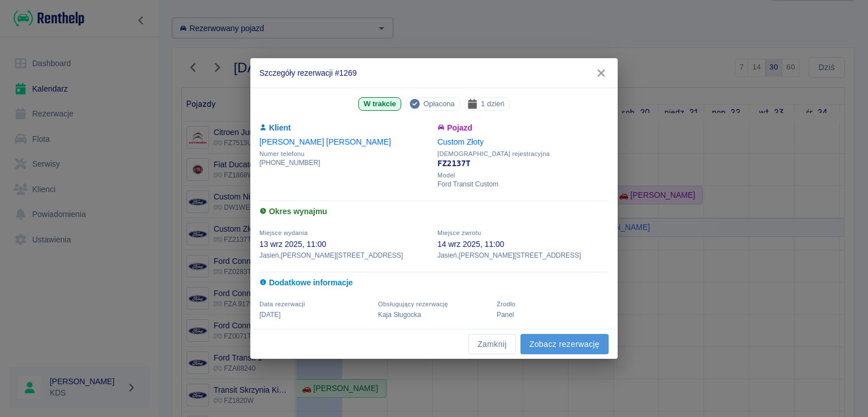 The height and width of the screenshot is (417, 868). Describe the element at coordinates (413, 305) in the screenshot. I see `span: Obsługujący rezerwację` at that location.